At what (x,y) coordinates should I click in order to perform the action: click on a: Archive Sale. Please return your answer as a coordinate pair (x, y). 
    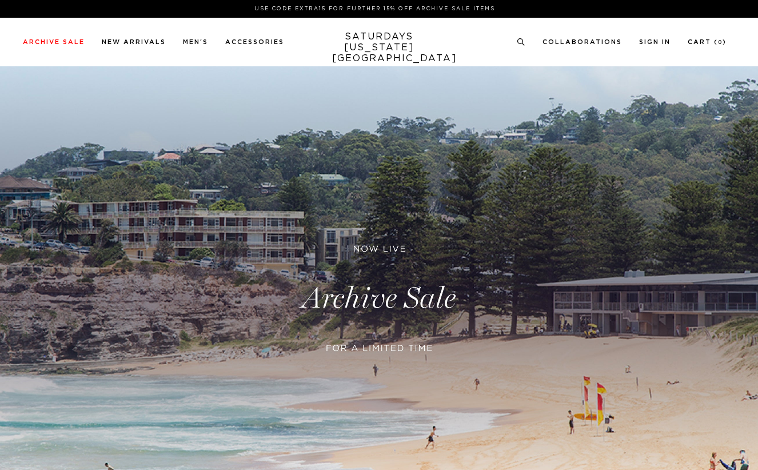
    Looking at the image, I should click on (54, 42).